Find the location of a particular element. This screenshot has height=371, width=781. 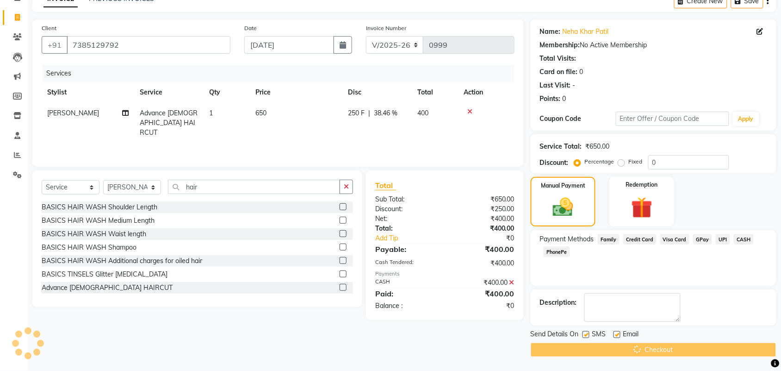

div: Services is located at coordinates (282, 73).